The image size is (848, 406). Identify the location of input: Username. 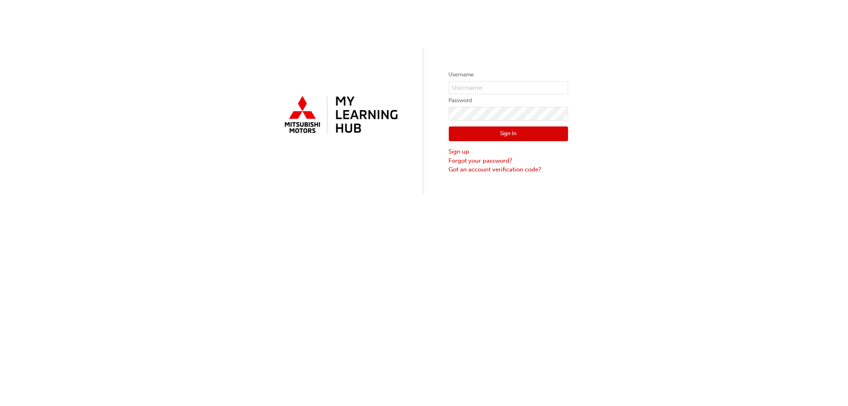
(508, 88).